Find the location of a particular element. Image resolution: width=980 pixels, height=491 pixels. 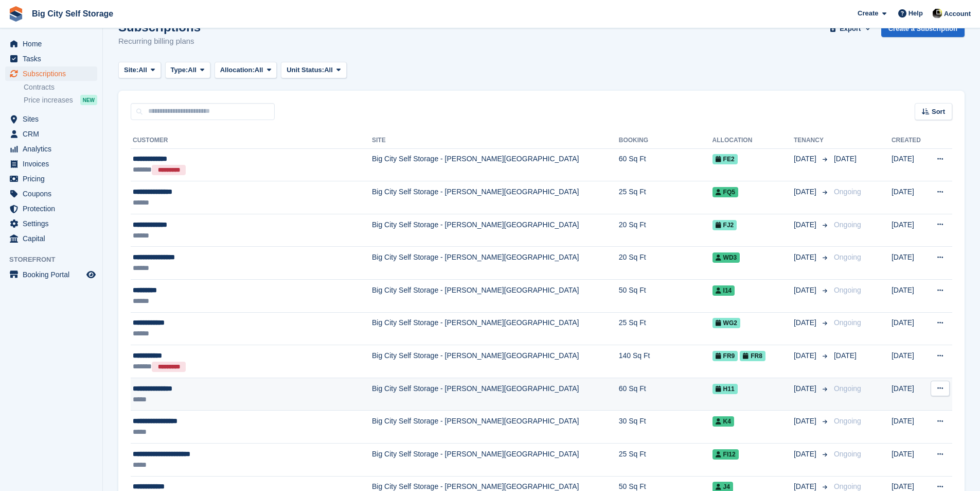

span: WD3 is located at coordinates (727, 258).